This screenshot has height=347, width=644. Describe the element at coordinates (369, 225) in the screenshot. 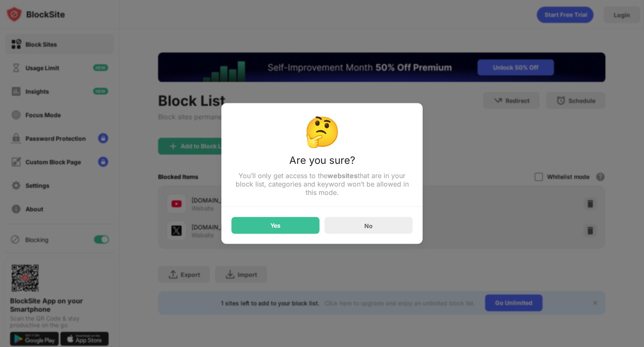

I see `div: No` at that location.